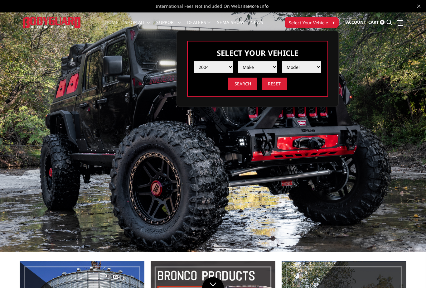 The height and width of the screenshot is (288, 426). What do you see at coordinates (258, 53) in the screenshot?
I see `h3: Select Your Vehicle` at bounding box center [258, 53].